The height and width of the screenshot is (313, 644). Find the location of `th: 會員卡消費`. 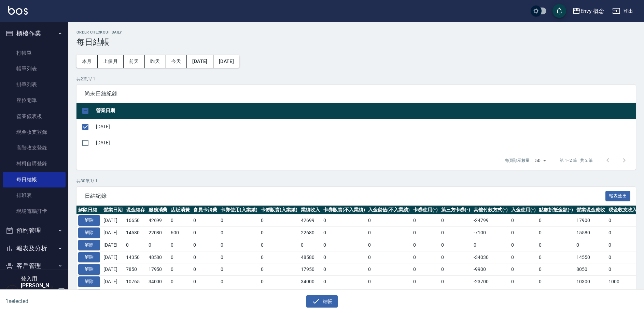

th: 會員卡消費 is located at coordinates (205, 210).